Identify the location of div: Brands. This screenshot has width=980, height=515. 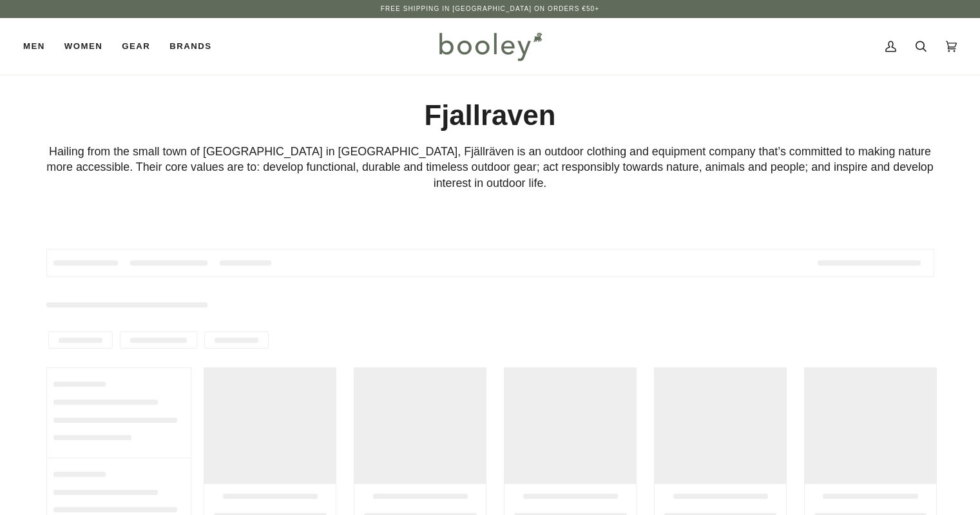
(190, 47).